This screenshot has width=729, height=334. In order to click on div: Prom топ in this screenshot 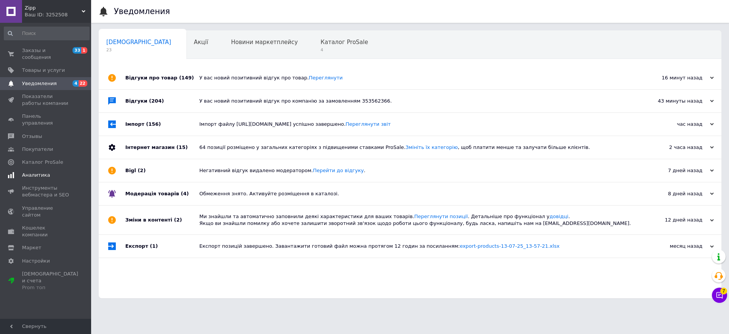, I will do `click(50, 288)`.